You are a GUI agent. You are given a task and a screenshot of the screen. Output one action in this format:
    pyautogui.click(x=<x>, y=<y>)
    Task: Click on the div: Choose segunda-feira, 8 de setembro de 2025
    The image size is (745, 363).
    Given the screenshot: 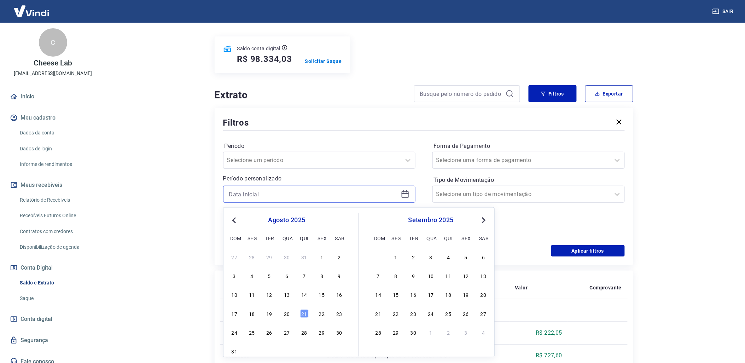 What is the action you would take?
    pyautogui.click(x=396, y=276)
    